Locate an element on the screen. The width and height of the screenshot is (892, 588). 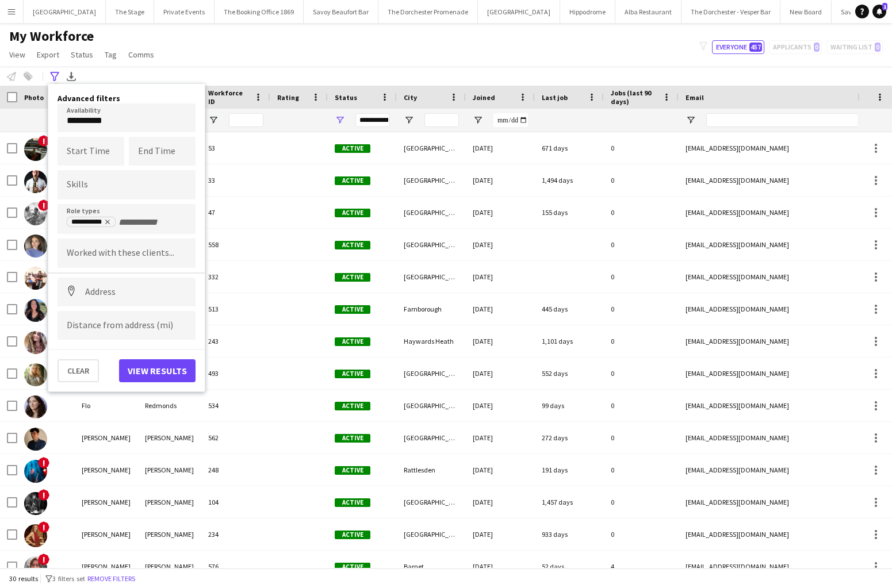
app-action-btn: Export XLSX is located at coordinates (71, 77).